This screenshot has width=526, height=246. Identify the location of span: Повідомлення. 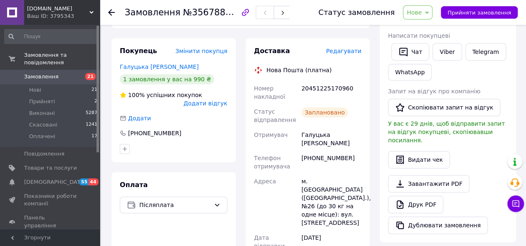
(44, 154).